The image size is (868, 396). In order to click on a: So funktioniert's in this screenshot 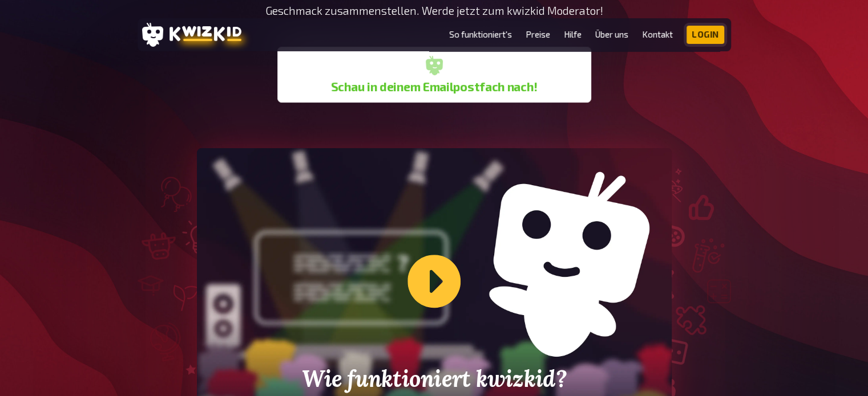, I will do `click(480, 34)`.